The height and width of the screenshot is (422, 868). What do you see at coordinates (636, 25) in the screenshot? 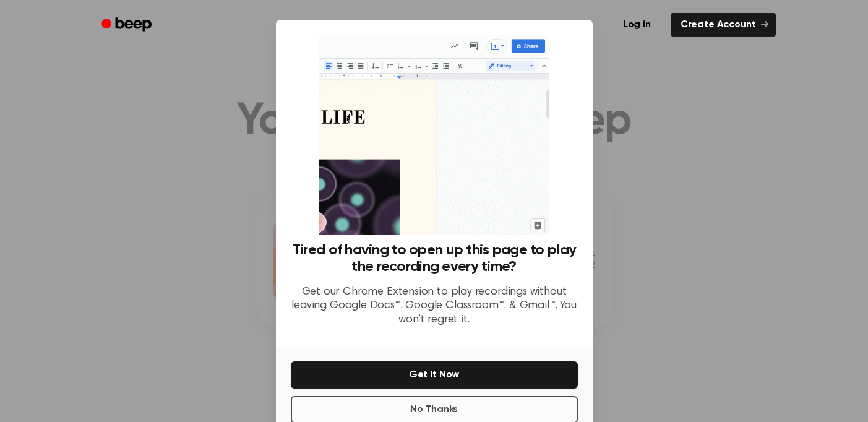
I see `a: Log in` at bounding box center [636, 25].